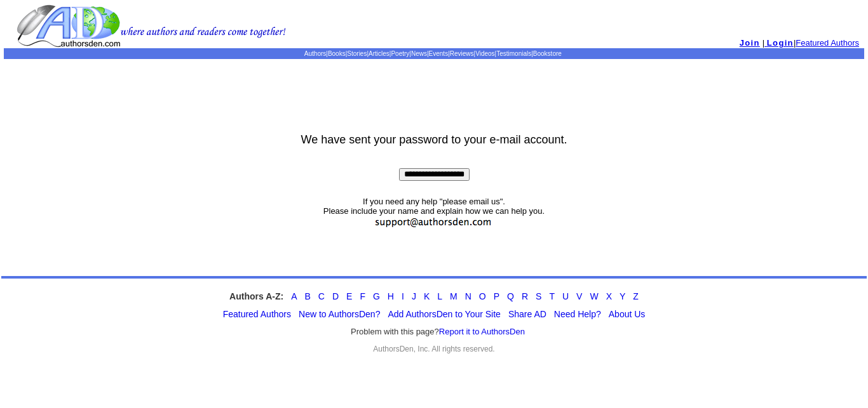 The image size is (868, 408). What do you see at coordinates (527, 314) in the screenshot?
I see `a: Share AD` at bounding box center [527, 314].